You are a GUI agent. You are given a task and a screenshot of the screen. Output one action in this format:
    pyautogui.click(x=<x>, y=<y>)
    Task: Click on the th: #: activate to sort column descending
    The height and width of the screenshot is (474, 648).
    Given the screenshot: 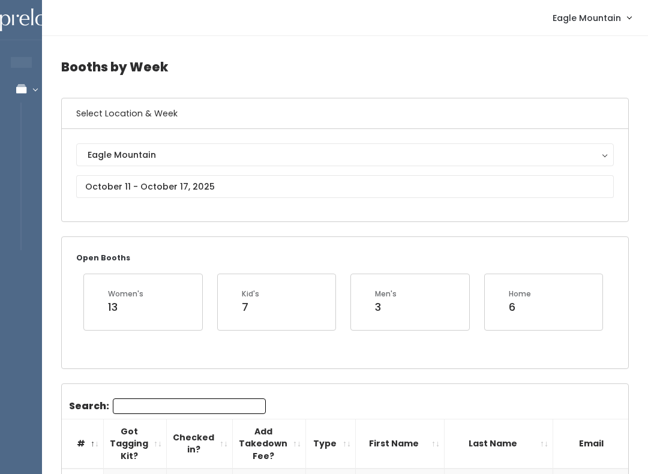 What is the action you would take?
    pyautogui.click(x=83, y=443)
    